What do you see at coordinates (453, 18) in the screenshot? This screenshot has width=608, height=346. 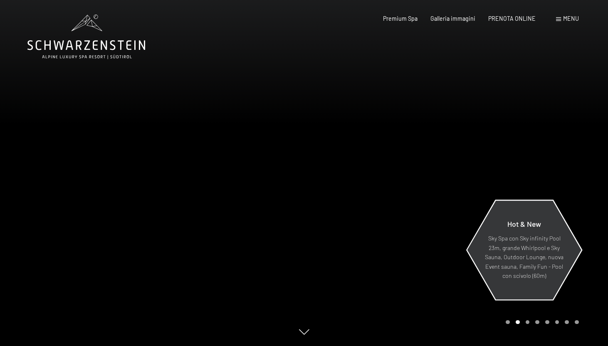 I see `a: Galleria immagini` at bounding box center [453, 18].